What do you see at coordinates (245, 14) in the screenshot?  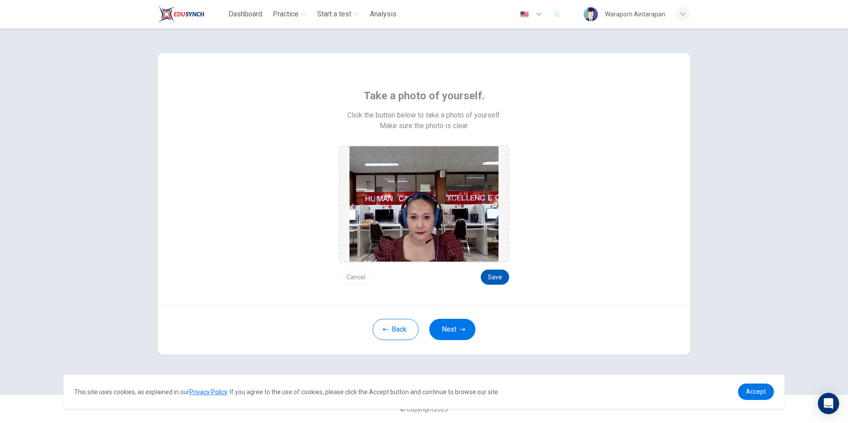 I see `button: Dashboard` at bounding box center [245, 14].